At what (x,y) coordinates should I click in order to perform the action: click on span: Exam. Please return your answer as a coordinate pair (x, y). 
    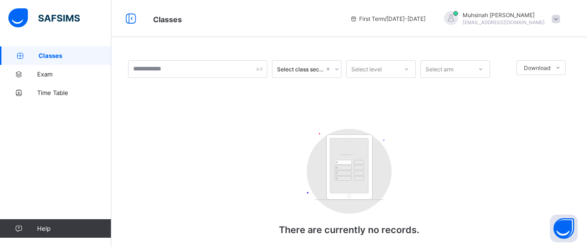
    Looking at the image, I should click on (74, 74).